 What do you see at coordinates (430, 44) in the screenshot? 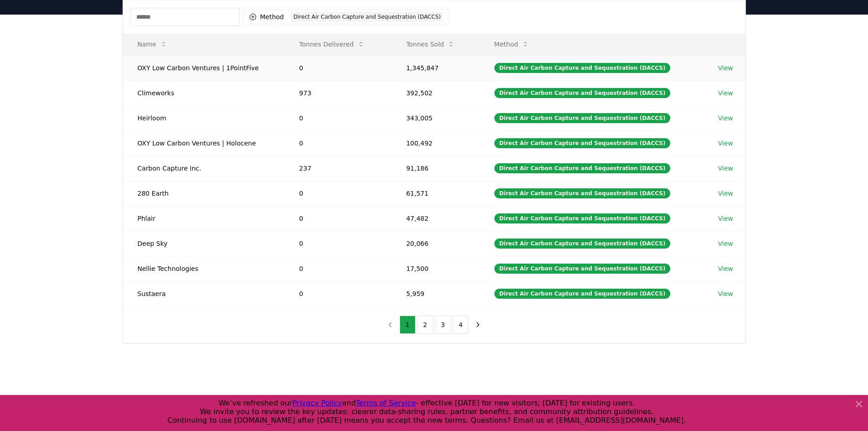
I see `button: Tonnes Sold` at bounding box center [430, 44].